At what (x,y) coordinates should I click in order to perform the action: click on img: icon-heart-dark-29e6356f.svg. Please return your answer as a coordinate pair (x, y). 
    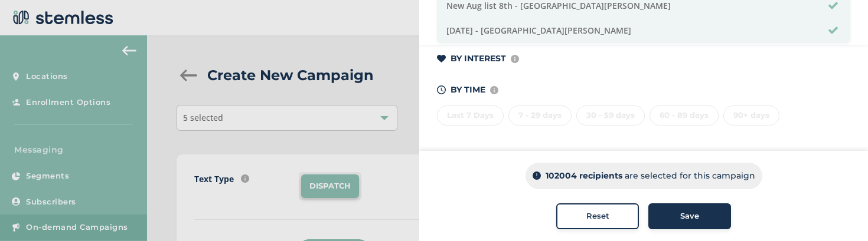
    Looking at the image, I should click on (440, 59).